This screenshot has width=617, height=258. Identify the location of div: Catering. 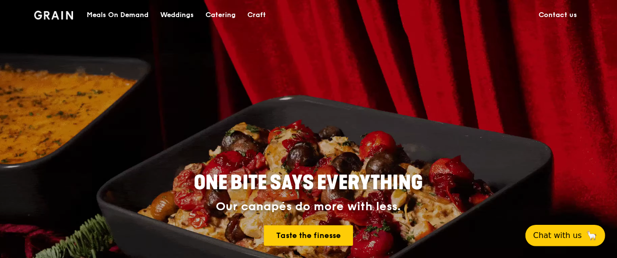
(221, 15).